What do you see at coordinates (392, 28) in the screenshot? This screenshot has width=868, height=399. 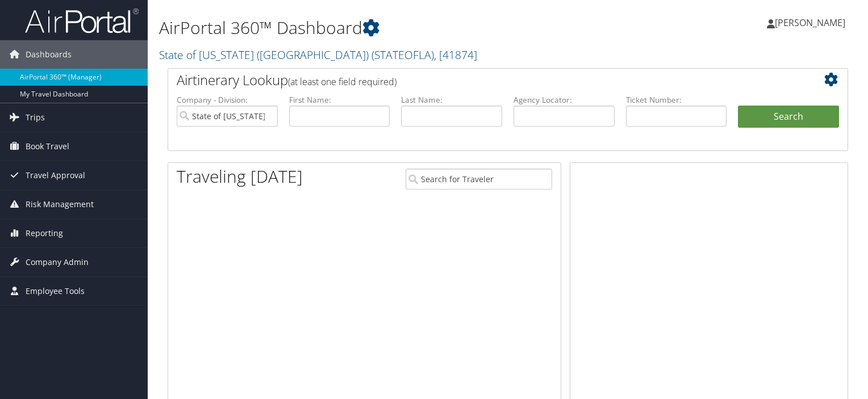 I see `h1: AirPortal 360™ Dashboard` at bounding box center [392, 28].